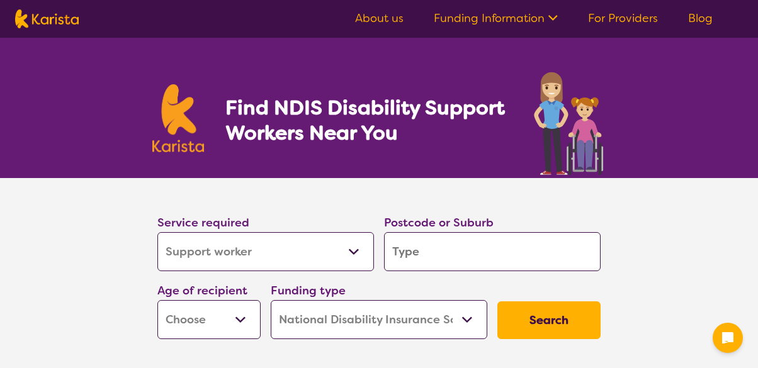  Describe the element at coordinates (492, 252) in the screenshot. I see `input: Type` at that location.